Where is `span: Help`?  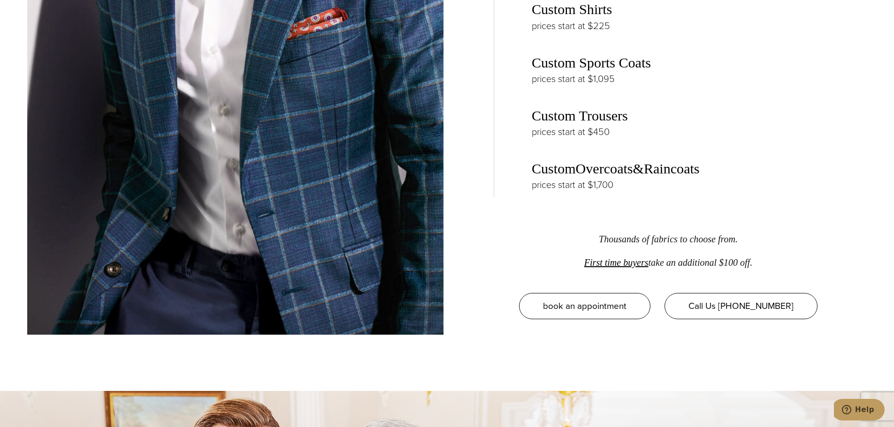 span: Help is located at coordinates (30, 11).